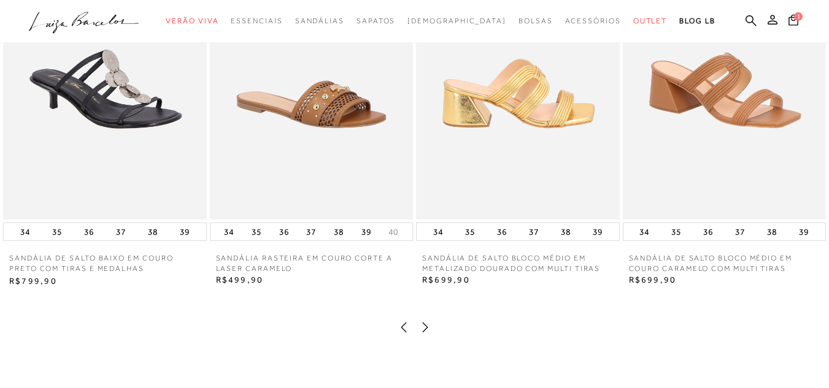 Image resolution: width=829 pixels, height=388 pixels. What do you see at coordinates (312, 264) in the screenshot?
I see `a: SANDÁLIA RASTEIRA EM COURO CORTE A LASER CARAMELO` at bounding box center [312, 264].